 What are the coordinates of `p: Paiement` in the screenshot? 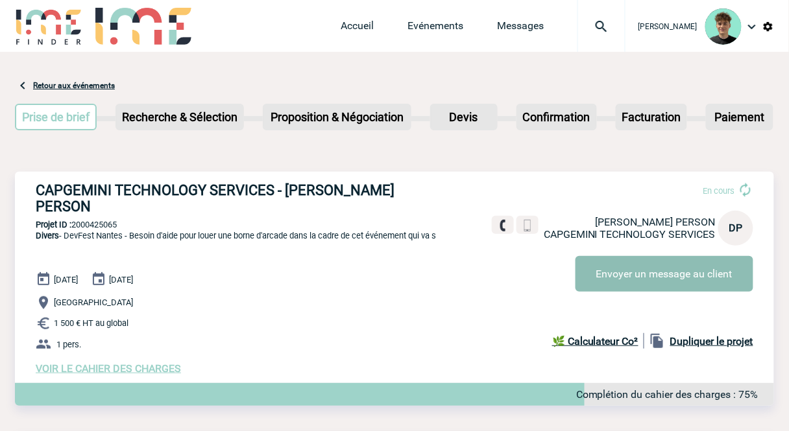 It's located at (740, 117).